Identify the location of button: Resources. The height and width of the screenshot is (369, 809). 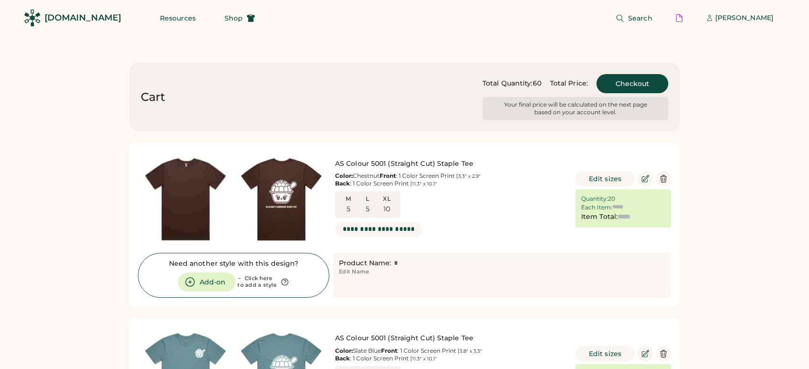
(178, 18).